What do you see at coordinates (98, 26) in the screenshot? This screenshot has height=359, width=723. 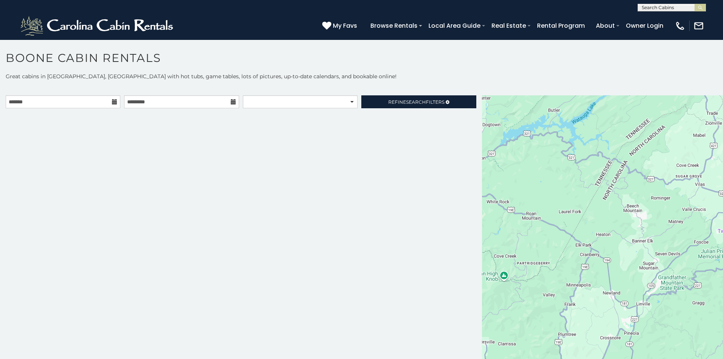 I see `img: White-1-2.png` at bounding box center [98, 26].